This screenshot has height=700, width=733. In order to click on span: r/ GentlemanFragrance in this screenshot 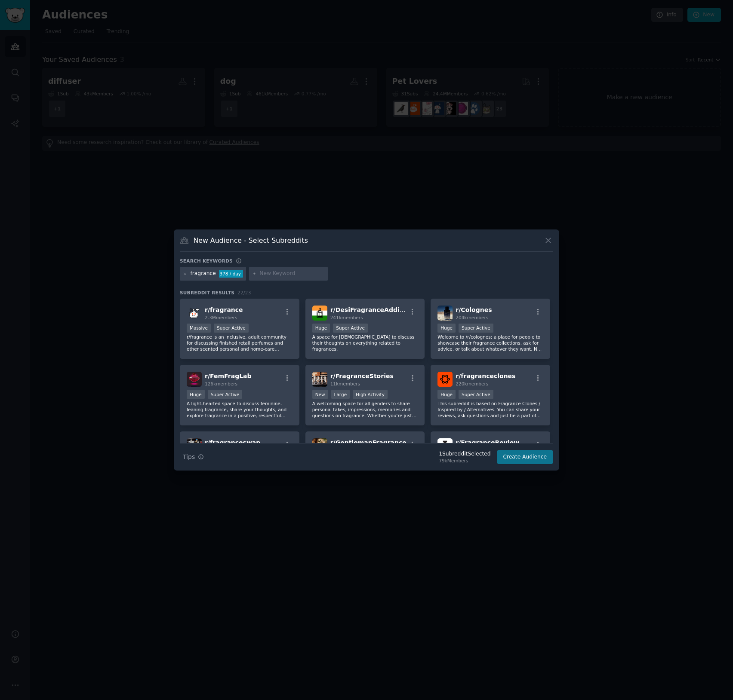, I will do `click(368, 443)`.